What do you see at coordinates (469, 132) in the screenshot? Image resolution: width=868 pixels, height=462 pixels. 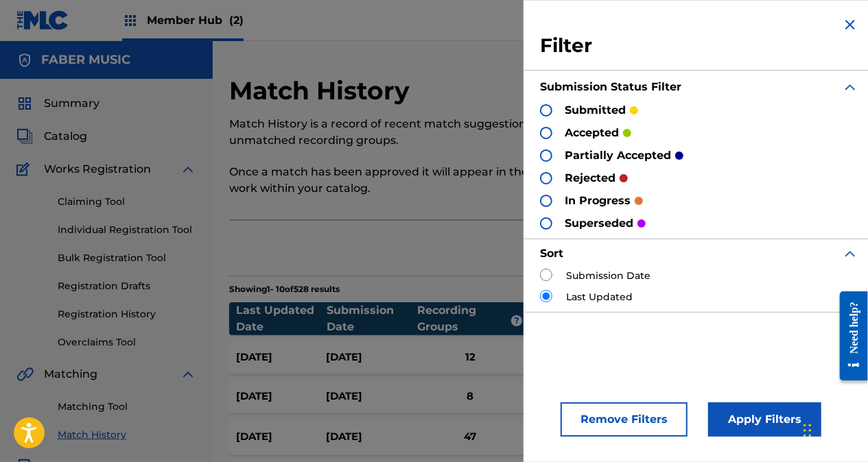 I see `p: Match History is a record of recent match suggestions that you've made for unmatched recording gr...` at bounding box center [469, 132].